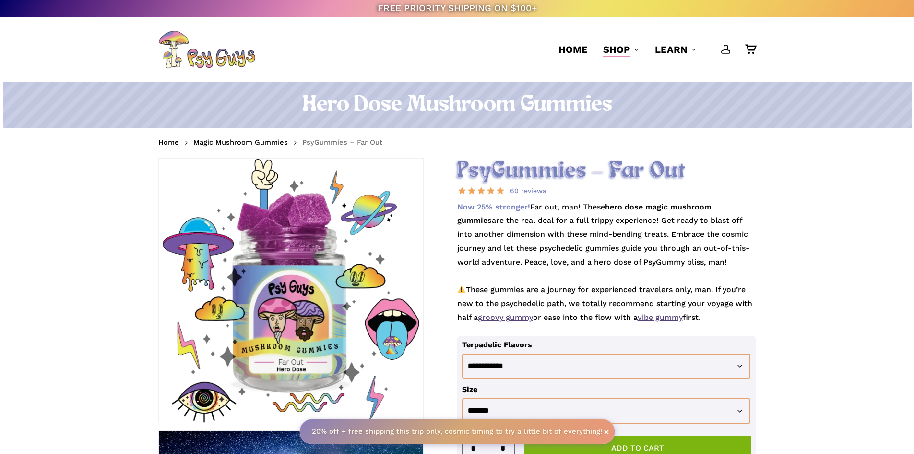  I want to click on a: Shop, so click(622, 49).